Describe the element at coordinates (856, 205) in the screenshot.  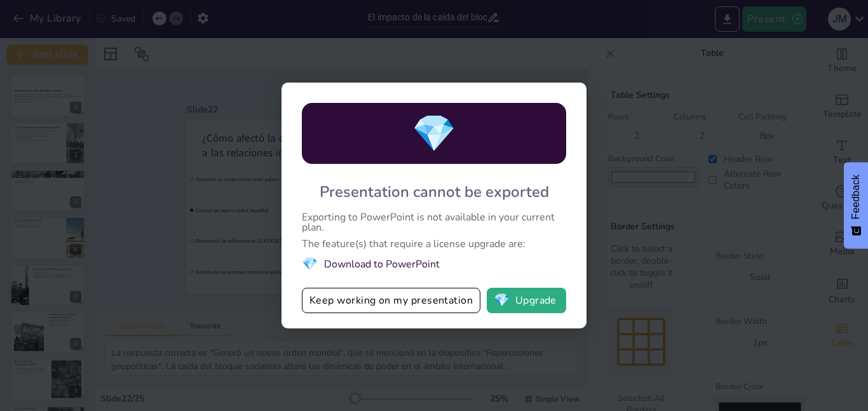
I see `button: Feedback - Show survey` at that location.